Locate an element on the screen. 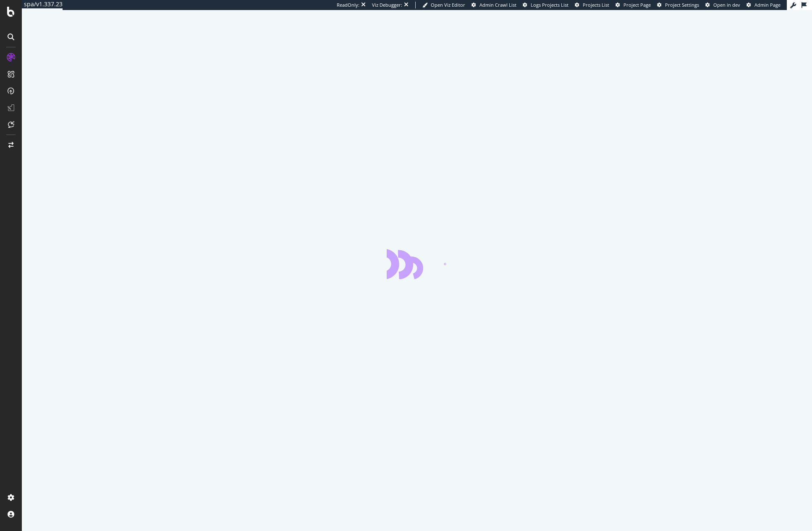 This screenshot has width=812, height=531. a: Project Page is located at coordinates (633, 5).